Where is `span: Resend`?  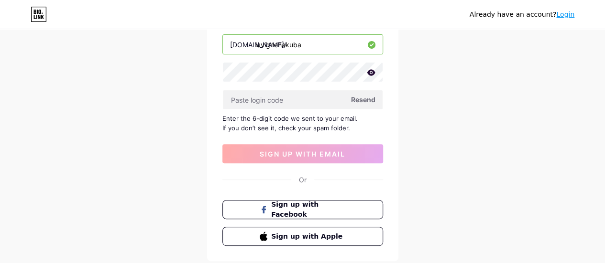
span: Resend is located at coordinates (363, 99).